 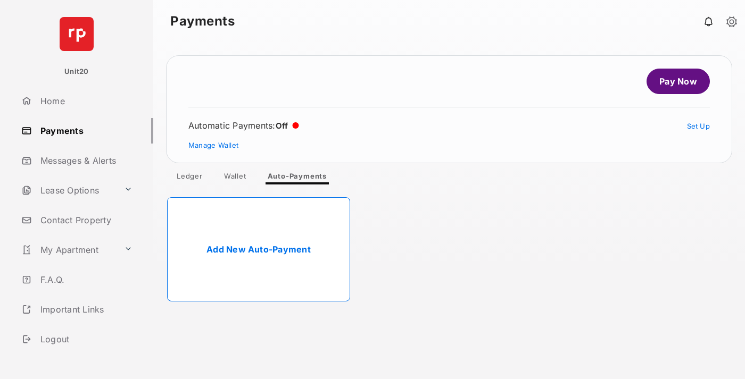 What do you see at coordinates (244, 126) in the screenshot?
I see `div: Automatic Payments :` at bounding box center [244, 126].